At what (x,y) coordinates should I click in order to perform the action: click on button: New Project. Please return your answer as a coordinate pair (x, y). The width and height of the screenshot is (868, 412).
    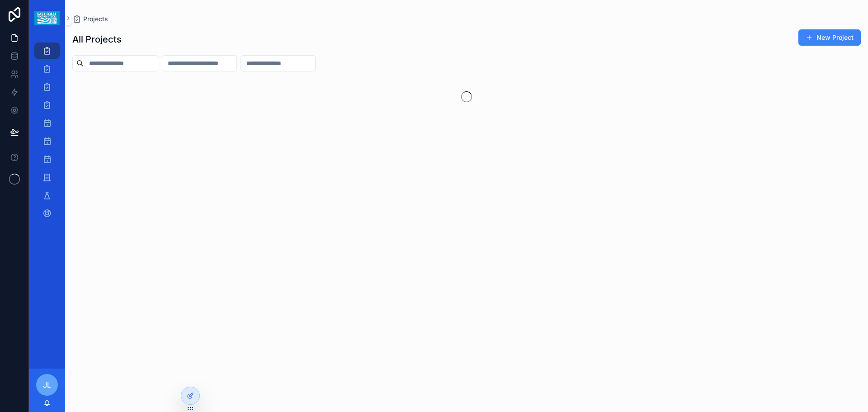
    Looking at the image, I should click on (830, 38).